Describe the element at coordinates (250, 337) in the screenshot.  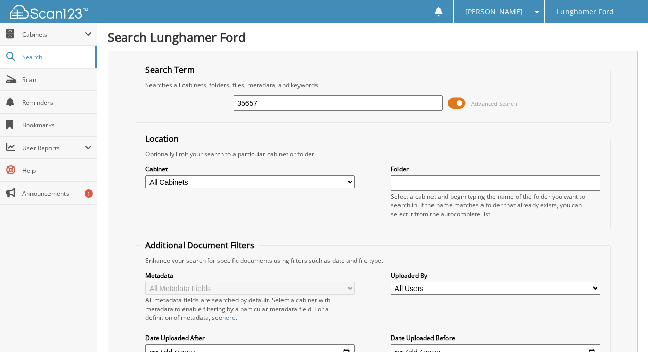
I see `label: Date Uploaded After` at that location.